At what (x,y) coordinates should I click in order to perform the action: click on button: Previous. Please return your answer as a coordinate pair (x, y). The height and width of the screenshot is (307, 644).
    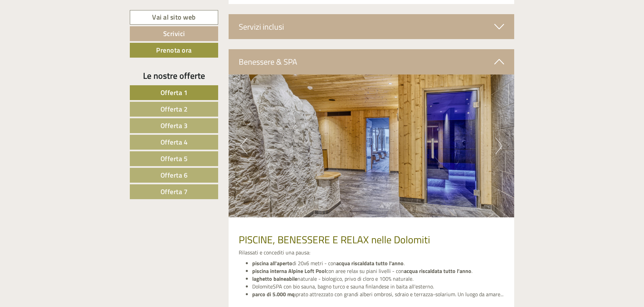
    Looking at the image, I should click on (244, 146).